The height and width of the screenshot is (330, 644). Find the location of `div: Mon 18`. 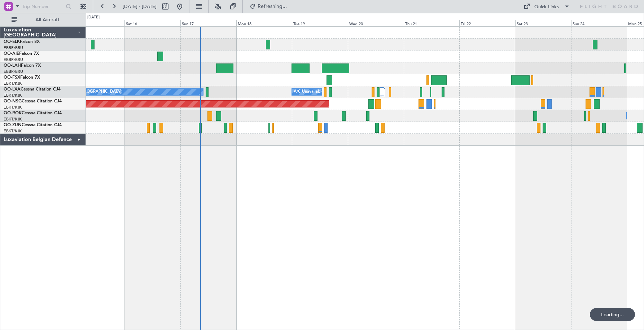

div: Mon 18 is located at coordinates (264, 23).